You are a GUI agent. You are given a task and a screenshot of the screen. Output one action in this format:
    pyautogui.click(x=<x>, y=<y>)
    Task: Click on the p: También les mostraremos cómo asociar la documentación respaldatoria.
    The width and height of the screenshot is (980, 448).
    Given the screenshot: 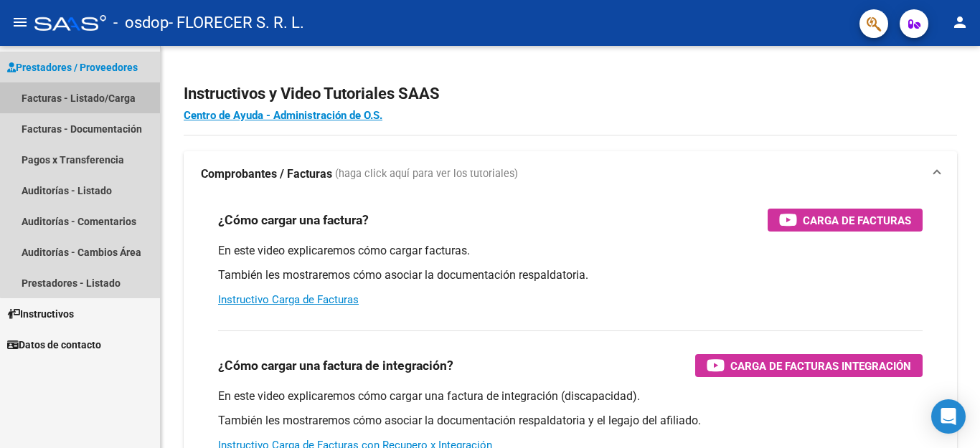 What is the action you would take?
    pyautogui.click(x=570, y=275)
    